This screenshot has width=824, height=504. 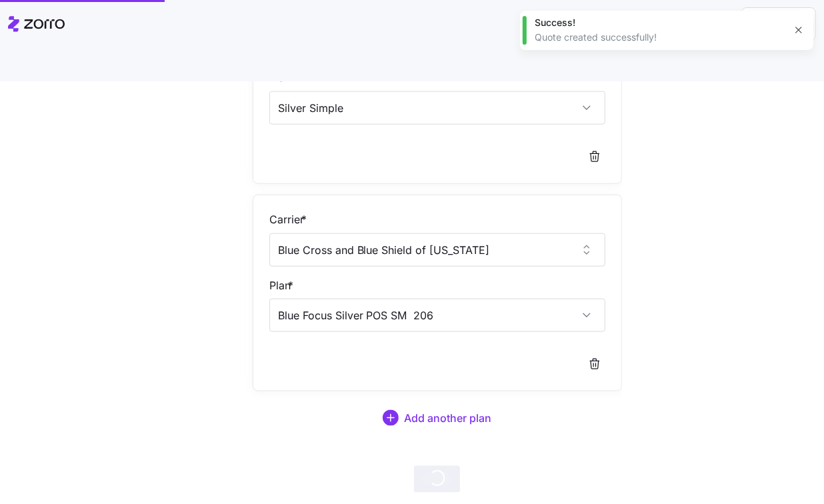 What do you see at coordinates (660, 37) in the screenshot?
I see `div: Quote created successfully!` at bounding box center [660, 37].